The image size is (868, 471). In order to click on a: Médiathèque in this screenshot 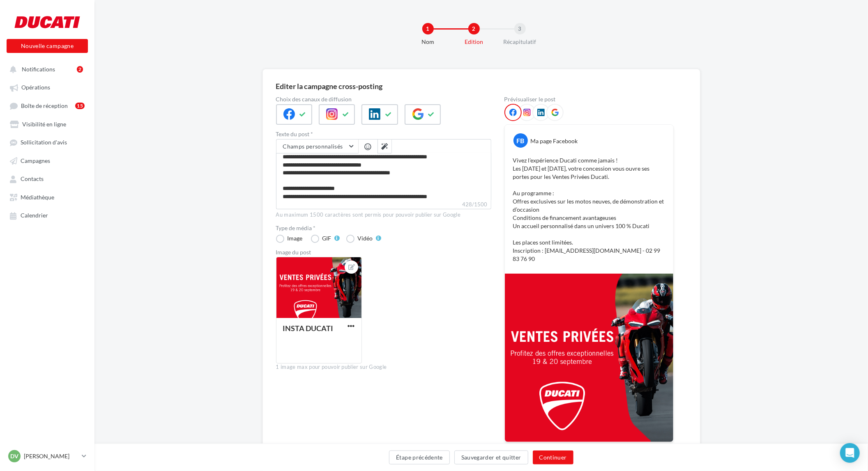, I will do `click(47, 197)`.